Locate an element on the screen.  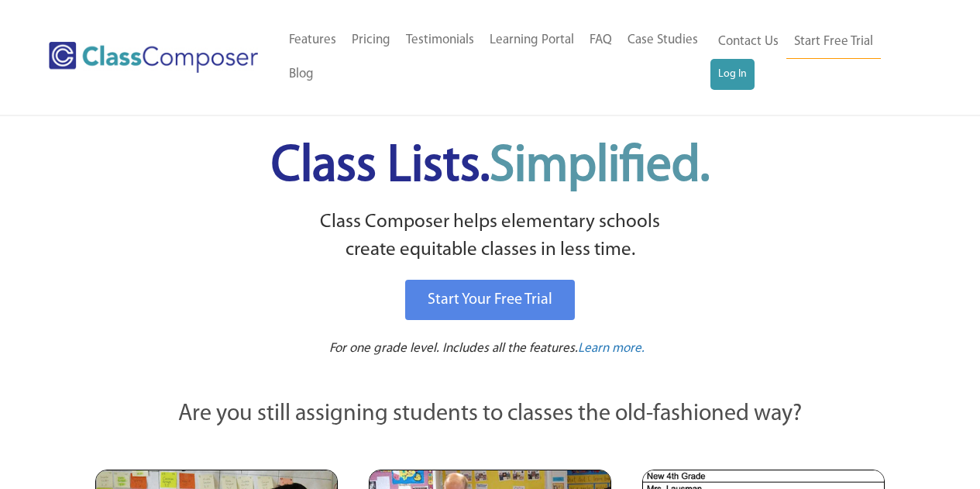
img: Class Composer is located at coordinates (153, 57).